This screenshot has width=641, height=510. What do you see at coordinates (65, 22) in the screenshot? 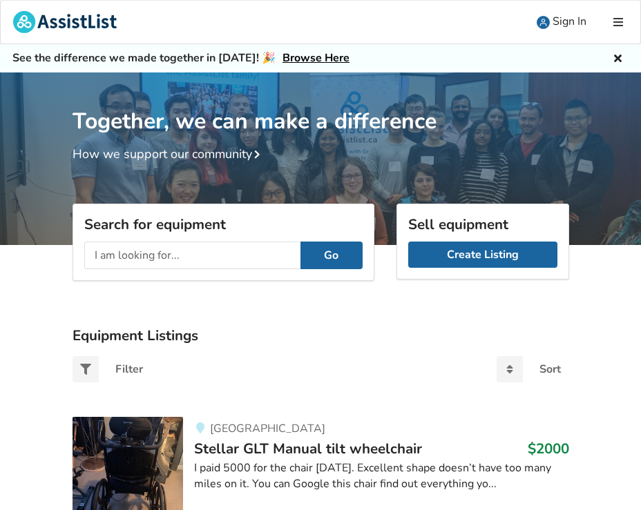
I see `img: assistlist-logo` at bounding box center [65, 22].